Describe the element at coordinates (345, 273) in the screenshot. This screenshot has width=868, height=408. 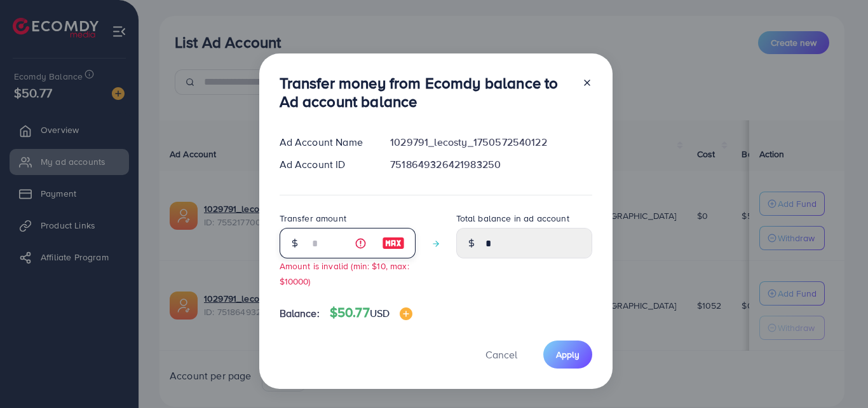
I see `small: Amount is invalid (min: $10, max: $10000)` at that location.